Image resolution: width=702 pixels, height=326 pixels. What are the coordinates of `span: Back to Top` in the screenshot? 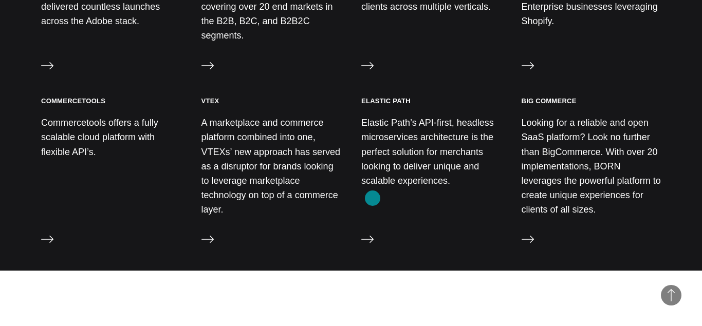 It's located at (671, 295).